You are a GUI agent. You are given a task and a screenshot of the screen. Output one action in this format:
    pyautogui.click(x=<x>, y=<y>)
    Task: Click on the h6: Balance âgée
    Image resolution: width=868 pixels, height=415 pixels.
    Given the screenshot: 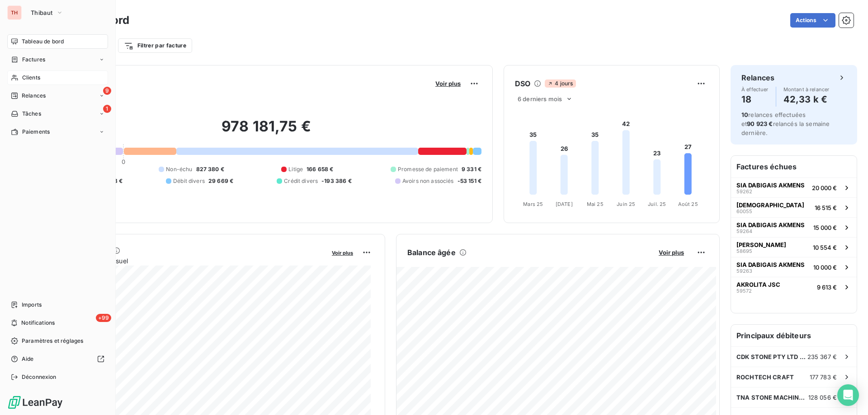 What is the action you would take?
    pyautogui.click(x=431, y=252)
    